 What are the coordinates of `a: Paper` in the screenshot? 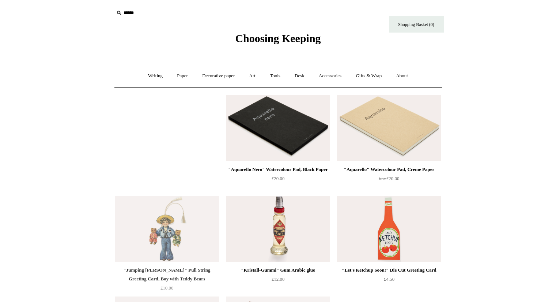 It's located at (182, 76).